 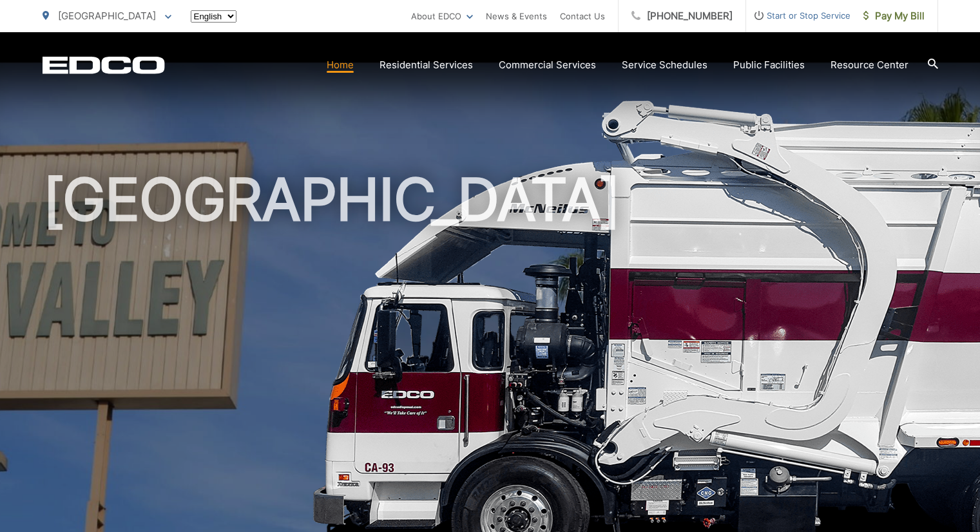 What do you see at coordinates (442, 16) in the screenshot?
I see `a: About EDCO` at bounding box center [442, 16].